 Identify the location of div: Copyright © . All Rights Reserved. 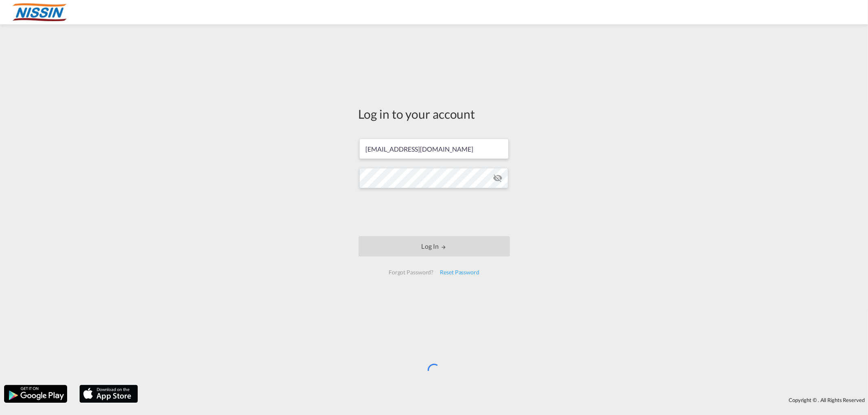
(505, 400).